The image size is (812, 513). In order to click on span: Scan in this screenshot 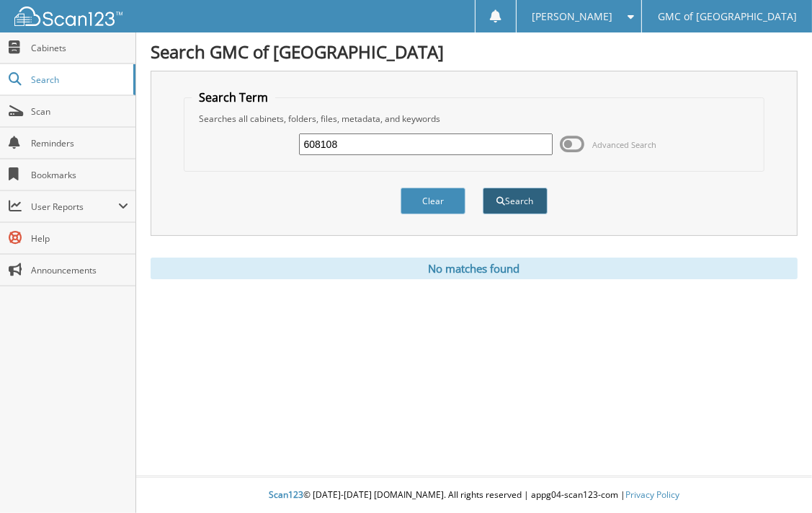, I will do `click(79, 111)`.